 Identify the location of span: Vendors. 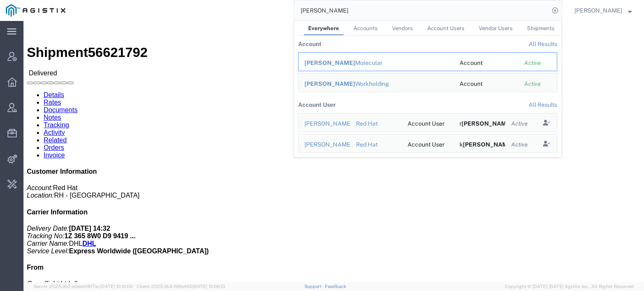
(403, 28).